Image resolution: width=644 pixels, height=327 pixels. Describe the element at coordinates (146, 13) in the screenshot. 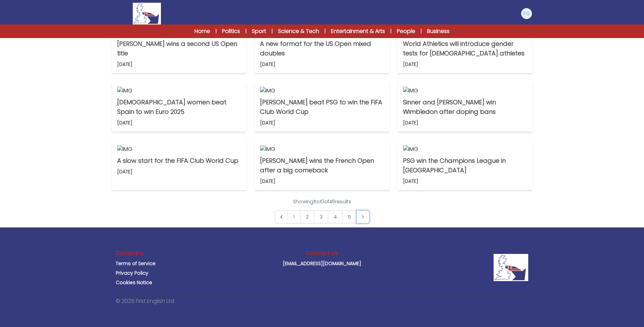

I see `a: Logo` at that location.